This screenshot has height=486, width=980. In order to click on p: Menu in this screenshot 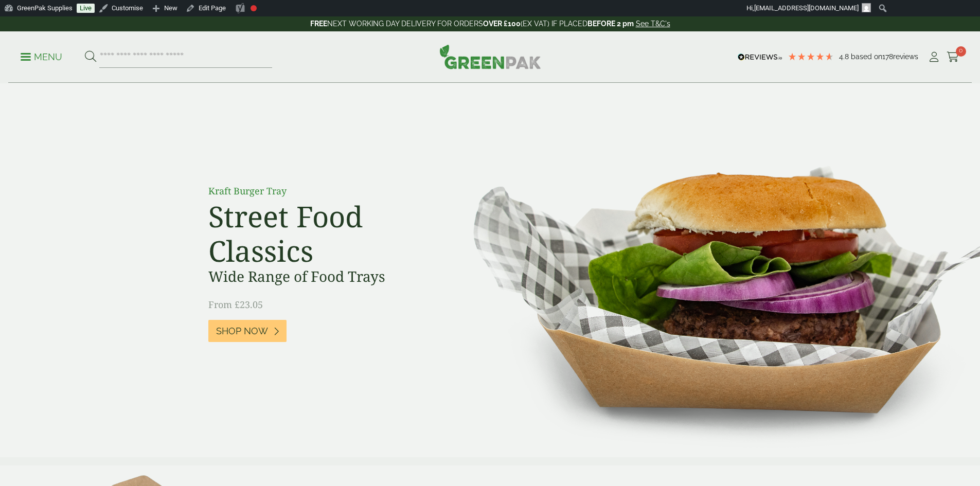, I will do `click(41, 57)`.